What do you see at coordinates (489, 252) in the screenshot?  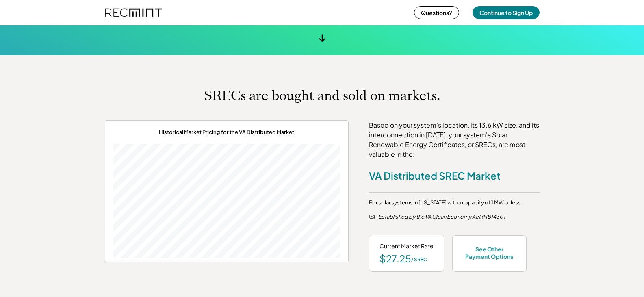 I see `div: See Other Payment Options` at bounding box center [489, 252].